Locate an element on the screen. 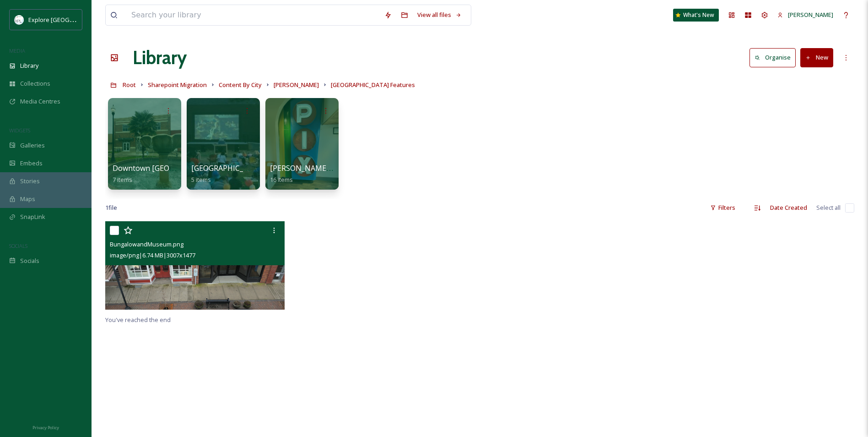 The width and height of the screenshot is (868, 437). a: View all files is located at coordinates (439, 15).